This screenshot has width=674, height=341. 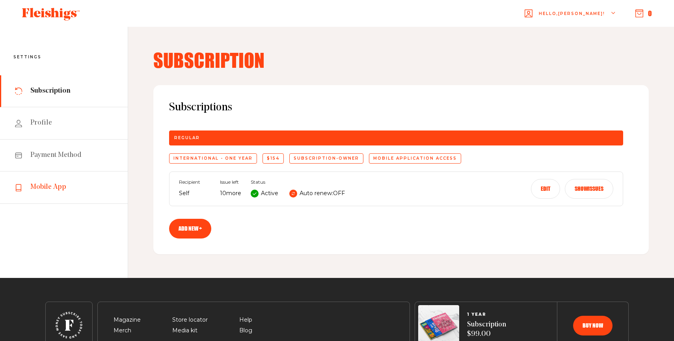 I want to click on span: Subscription, so click(x=50, y=91).